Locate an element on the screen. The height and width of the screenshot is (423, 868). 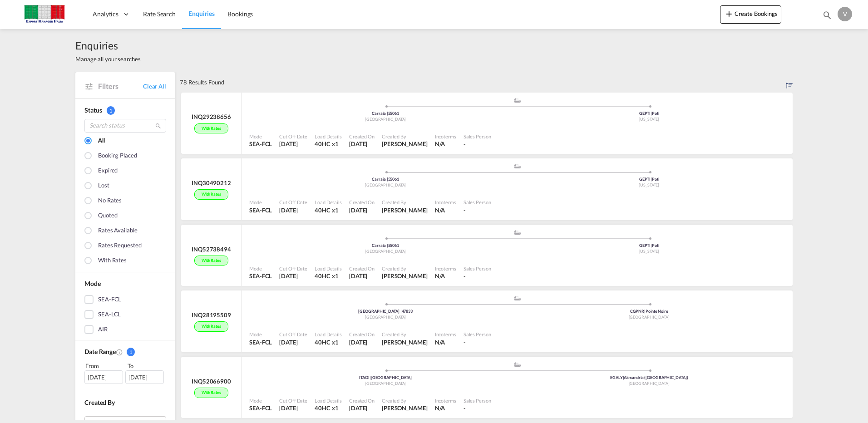
div: Sort by: Created on is located at coordinates (789, 82).